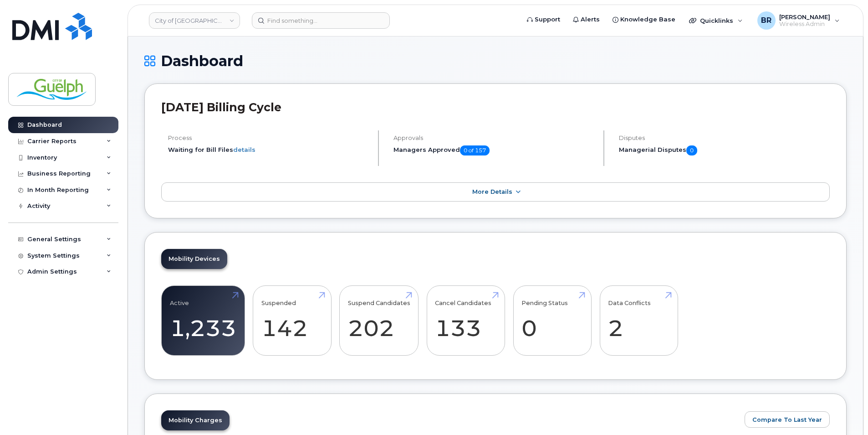  Describe the element at coordinates (194, 258) in the screenshot. I see `a: Mobility Devices` at that location.